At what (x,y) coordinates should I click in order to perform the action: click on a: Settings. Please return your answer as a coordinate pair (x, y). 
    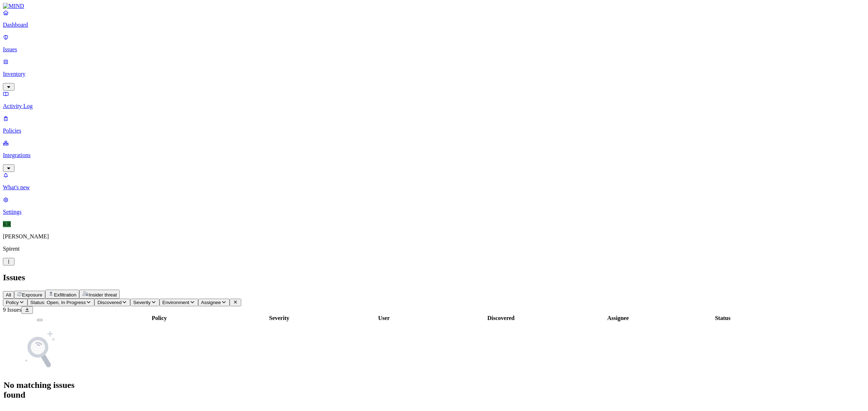
    Looking at the image, I should click on (434, 206).